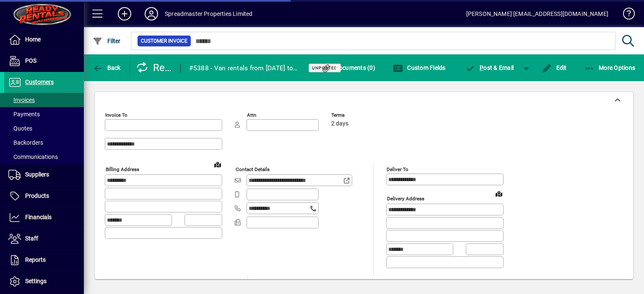  Describe the element at coordinates (106, 68) in the screenshot. I see `button: Back` at that location.